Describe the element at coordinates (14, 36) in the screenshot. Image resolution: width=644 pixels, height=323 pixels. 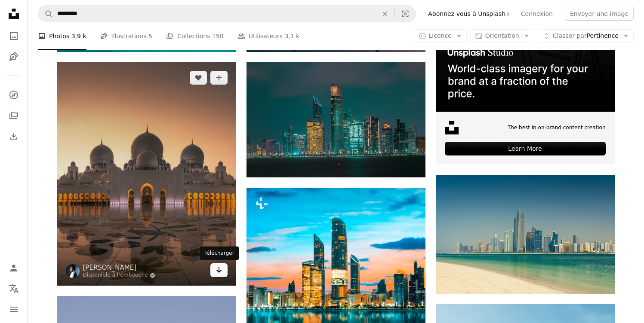
I see `a: Photos` at that location.